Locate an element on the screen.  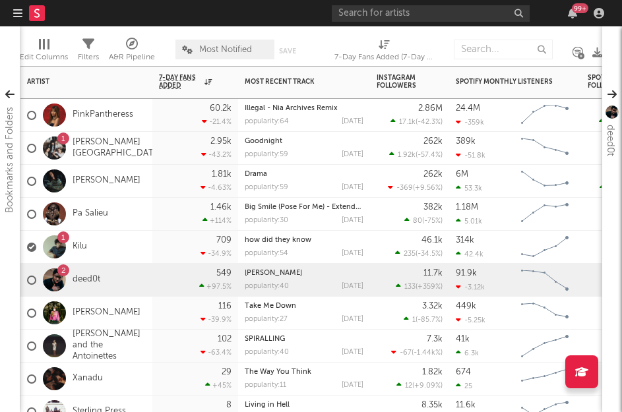
div: 449k is located at coordinates (466, 306).